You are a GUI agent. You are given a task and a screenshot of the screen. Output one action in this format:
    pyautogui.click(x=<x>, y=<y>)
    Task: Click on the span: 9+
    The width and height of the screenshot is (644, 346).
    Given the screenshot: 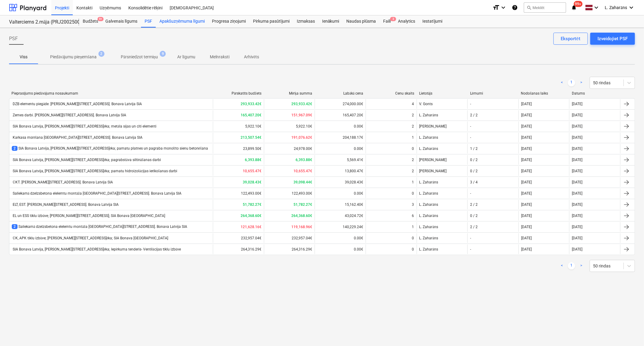 What is the action you would take?
    pyautogui.click(x=101, y=19)
    